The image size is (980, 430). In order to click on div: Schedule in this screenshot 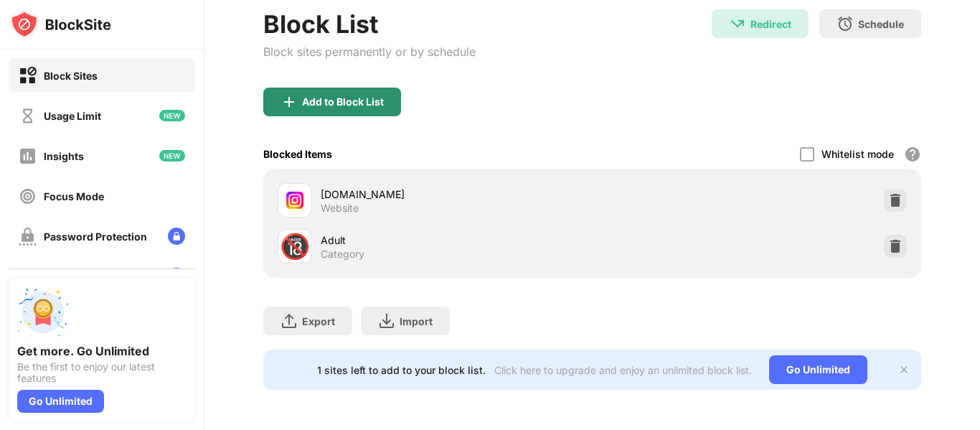, I will do `click(881, 24)`.